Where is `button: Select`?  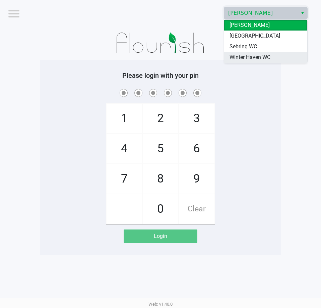 button: Select is located at coordinates (302, 13).